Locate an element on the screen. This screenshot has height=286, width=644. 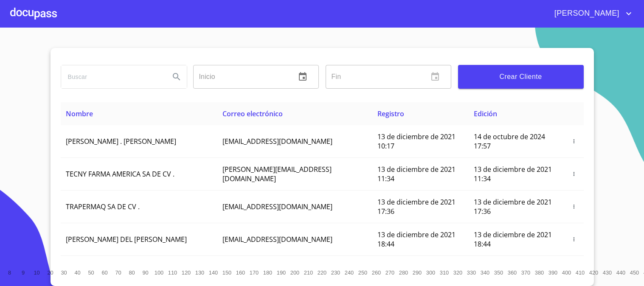
span: 430 is located at coordinates (607, 273).